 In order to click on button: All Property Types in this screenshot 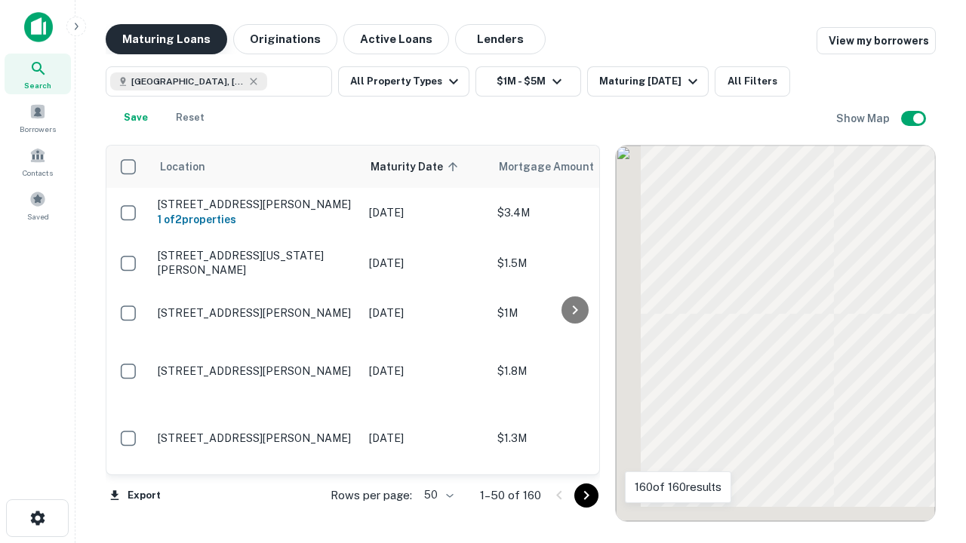, I will do `click(404, 82)`.